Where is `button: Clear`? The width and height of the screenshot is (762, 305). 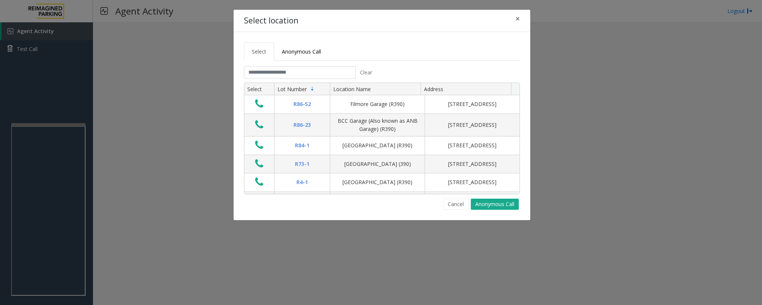 button: Clear is located at coordinates (366, 73).